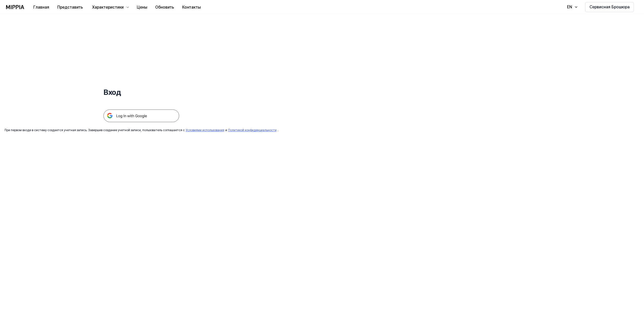 This screenshot has height=328, width=644. What do you see at coordinates (142, 7) in the screenshot?
I see `ya-tr-span: Цены` at bounding box center [142, 7].